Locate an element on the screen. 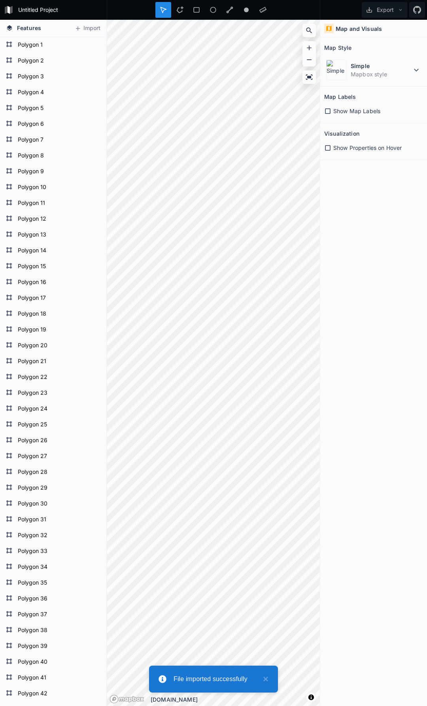  dt: Simple is located at coordinates (381, 66).